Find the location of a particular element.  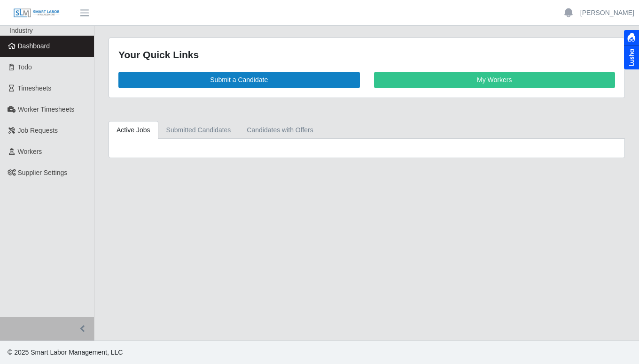

a: Candidates with Offers is located at coordinates (280, 130).